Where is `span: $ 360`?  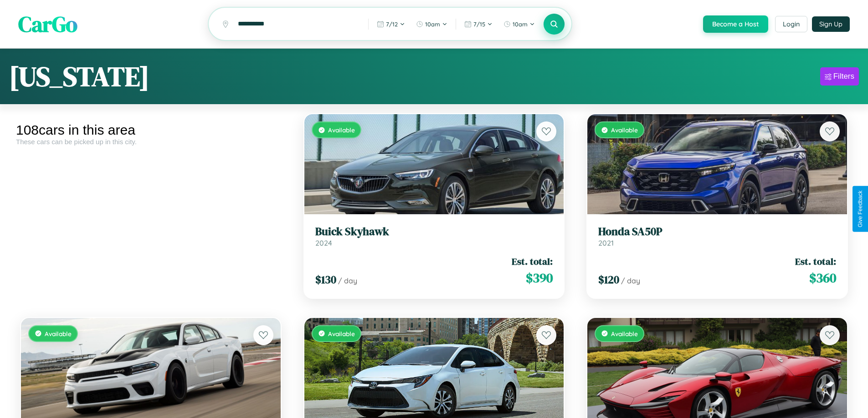
span: $ 360 is located at coordinates (823, 278).